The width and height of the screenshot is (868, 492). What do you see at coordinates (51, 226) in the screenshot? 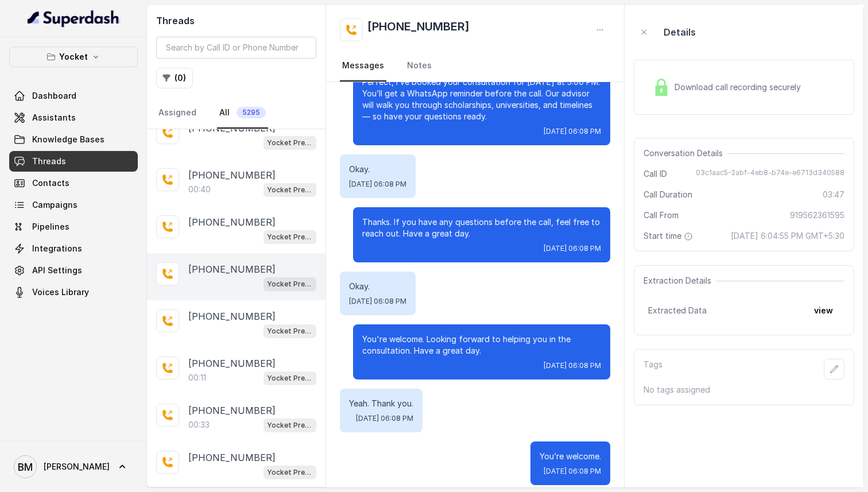
I see `span: Pipelines` at bounding box center [51, 226].